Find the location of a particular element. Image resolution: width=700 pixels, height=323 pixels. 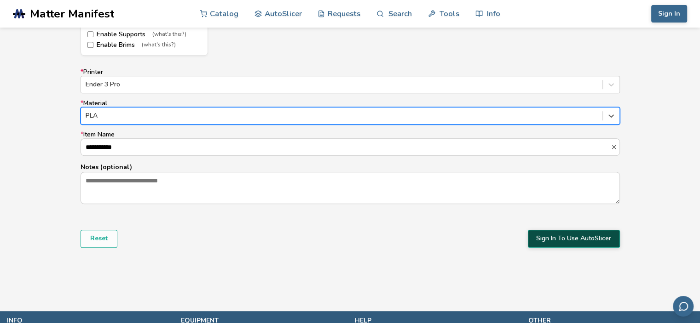

label: Item Name is located at coordinates (350, 144).